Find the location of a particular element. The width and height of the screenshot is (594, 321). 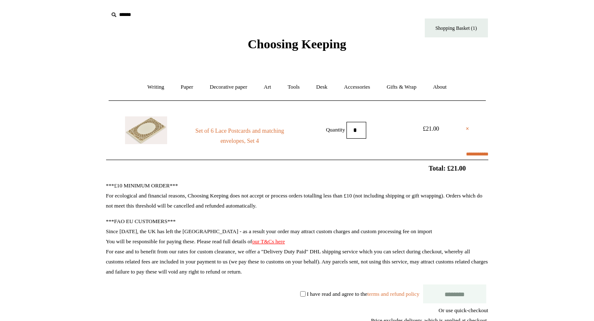

label: I have read and agree to the is located at coordinates (363, 294).